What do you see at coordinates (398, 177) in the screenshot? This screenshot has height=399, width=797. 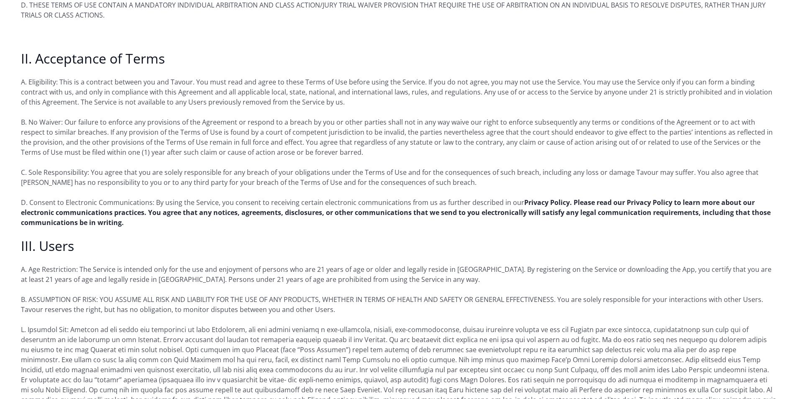 I see `p: C. Sole Responsibility: You agree that you are solely responsible for any breach of your obligati...` at bounding box center [398, 177].